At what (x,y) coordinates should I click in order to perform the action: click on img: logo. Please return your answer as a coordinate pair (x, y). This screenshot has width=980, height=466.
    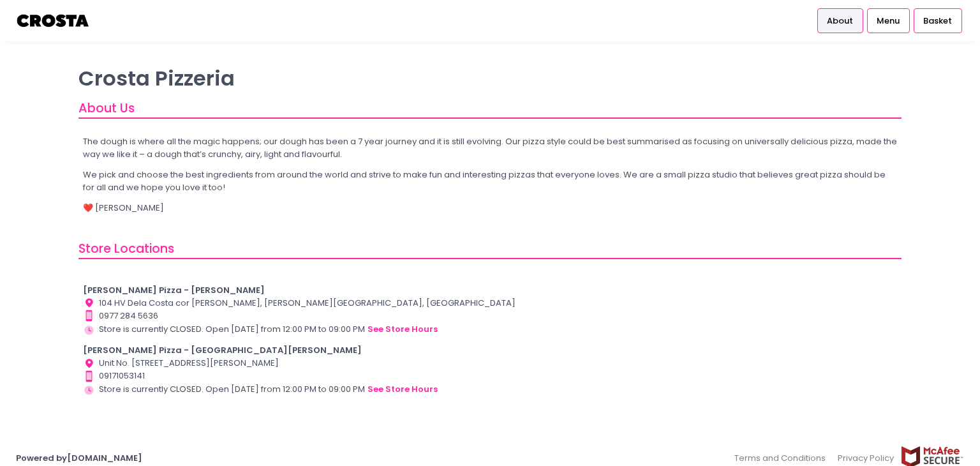
    Looking at the image, I should click on (53, 20).